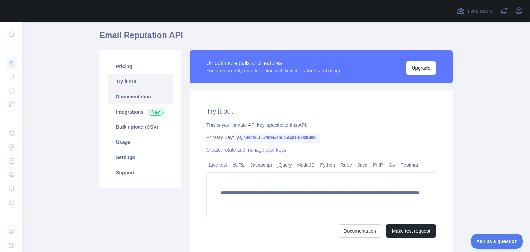  I want to click on div: You are currently on a free plan with limited features and usage, so click(274, 71).